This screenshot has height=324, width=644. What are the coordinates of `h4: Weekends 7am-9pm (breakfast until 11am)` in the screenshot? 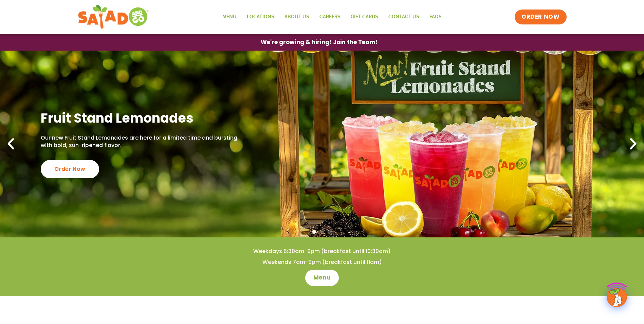 It's located at (322, 262).